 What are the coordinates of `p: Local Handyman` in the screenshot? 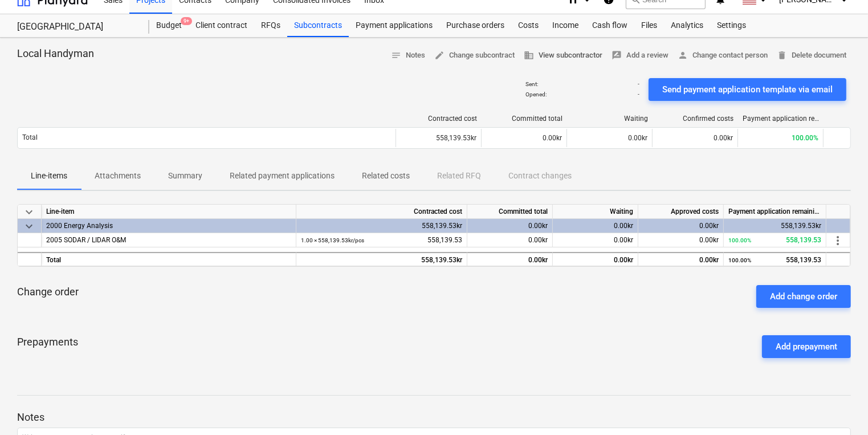 It's located at (55, 54).